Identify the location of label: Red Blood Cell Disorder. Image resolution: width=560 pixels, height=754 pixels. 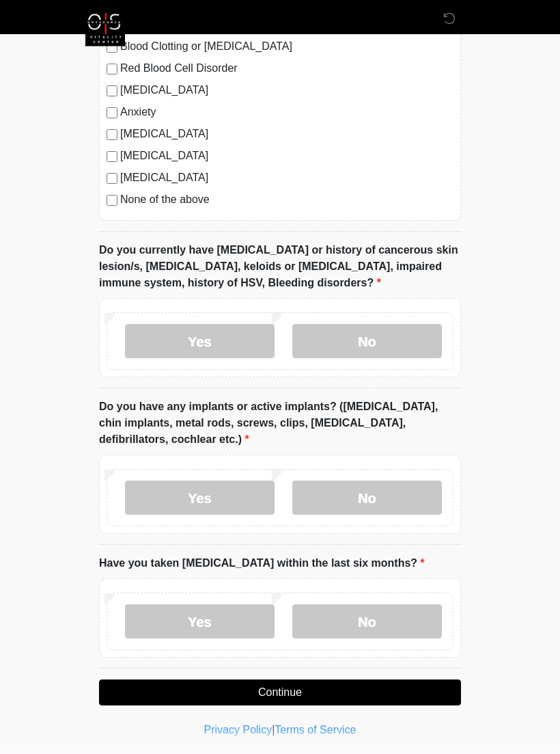
(287, 69).